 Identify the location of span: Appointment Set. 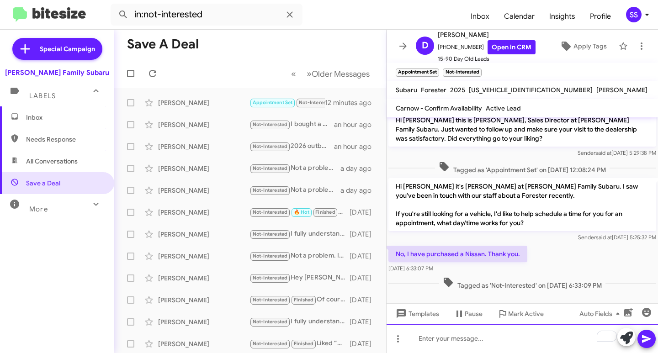
(273, 102).